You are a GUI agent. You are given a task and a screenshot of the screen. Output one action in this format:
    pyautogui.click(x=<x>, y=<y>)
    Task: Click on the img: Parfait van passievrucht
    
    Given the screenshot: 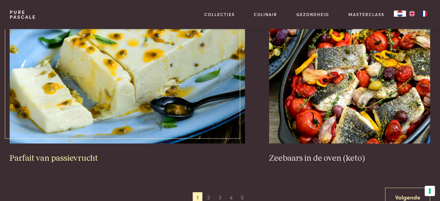 What is the action you would take?
    pyautogui.click(x=127, y=83)
    